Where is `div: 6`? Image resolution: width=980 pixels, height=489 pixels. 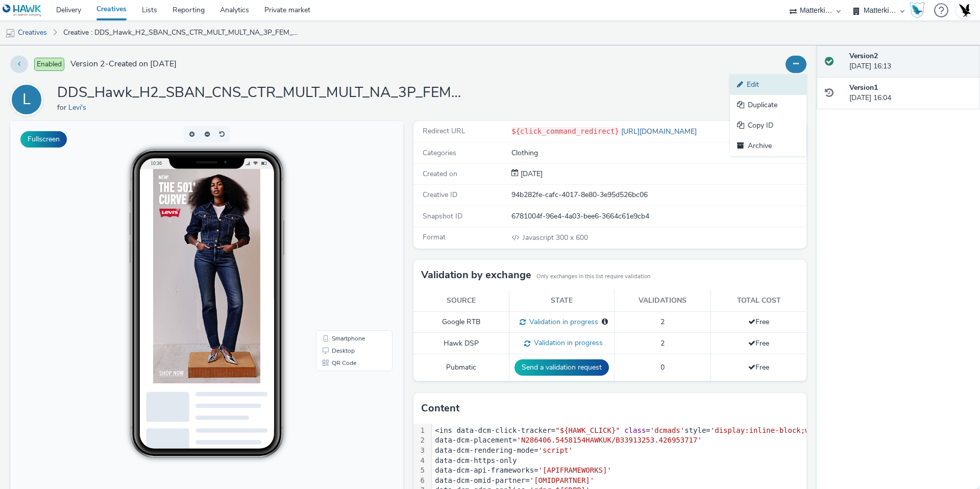 div: 6 is located at coordinates (420, 481).